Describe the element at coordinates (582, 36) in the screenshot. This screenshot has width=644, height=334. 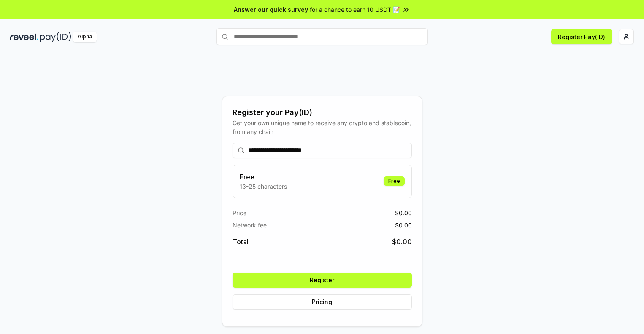
I see `button: Register Pay(ID)` at that location.